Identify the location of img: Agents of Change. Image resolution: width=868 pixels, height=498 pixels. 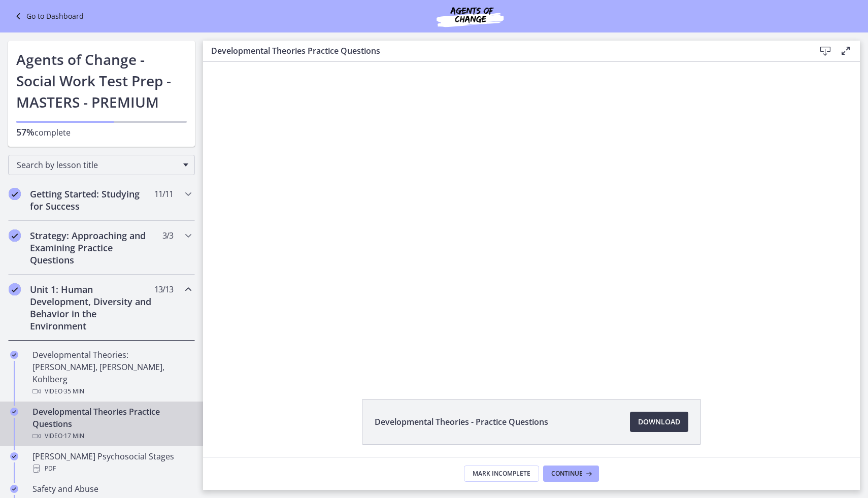
(470, 16).